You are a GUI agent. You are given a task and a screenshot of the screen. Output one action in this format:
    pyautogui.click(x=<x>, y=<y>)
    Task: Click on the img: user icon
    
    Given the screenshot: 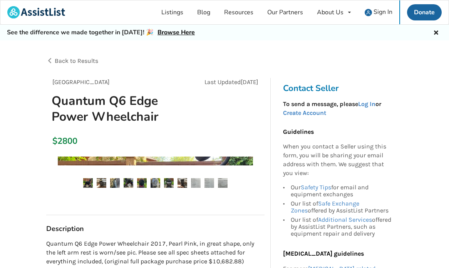 What is the action you would take?
    pyautogui.click(x=368, y=12)
    